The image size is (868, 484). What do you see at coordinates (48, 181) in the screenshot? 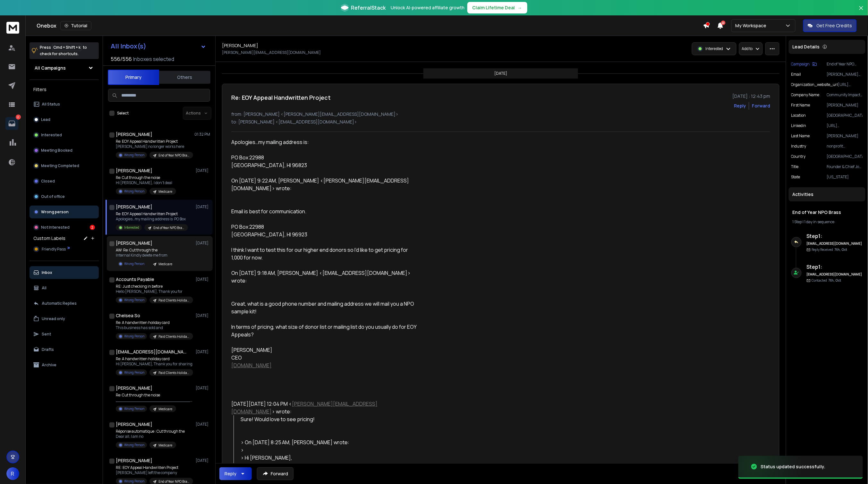
I see `p: Closed` at bounding box center [48, 181].